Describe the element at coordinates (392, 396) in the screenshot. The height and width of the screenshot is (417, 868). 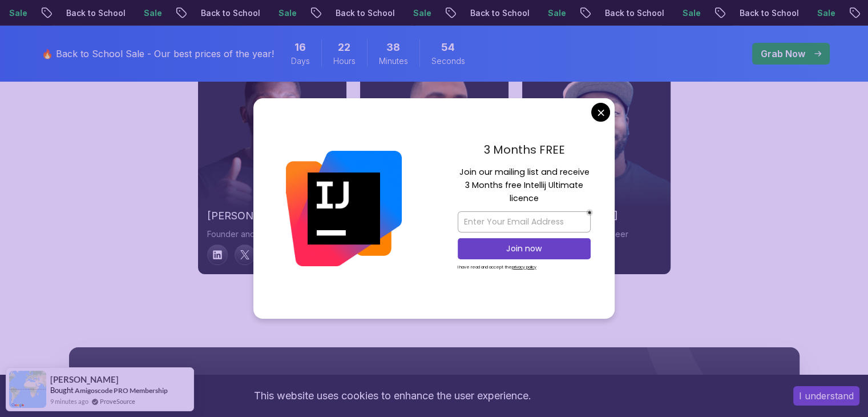
I see `div: This website uses cookies to enhance the user experience.` at that location.